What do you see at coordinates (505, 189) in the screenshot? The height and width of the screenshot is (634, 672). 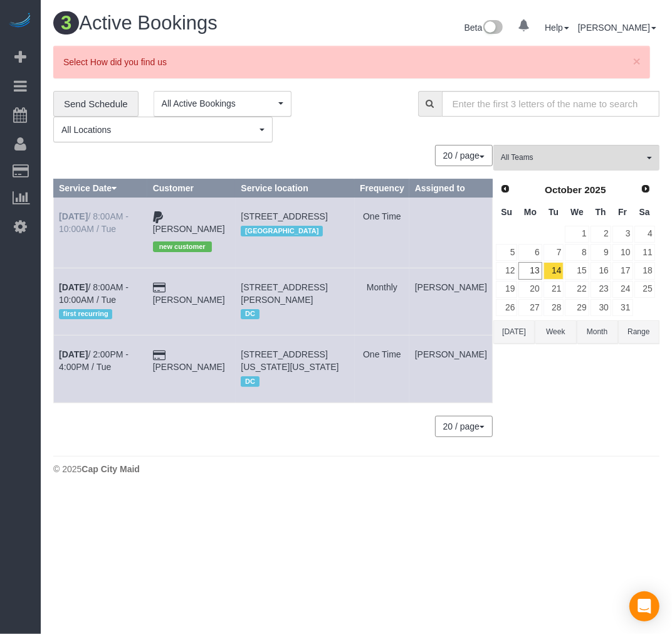 I see `span: Prev` at bounding box center [505, 189].